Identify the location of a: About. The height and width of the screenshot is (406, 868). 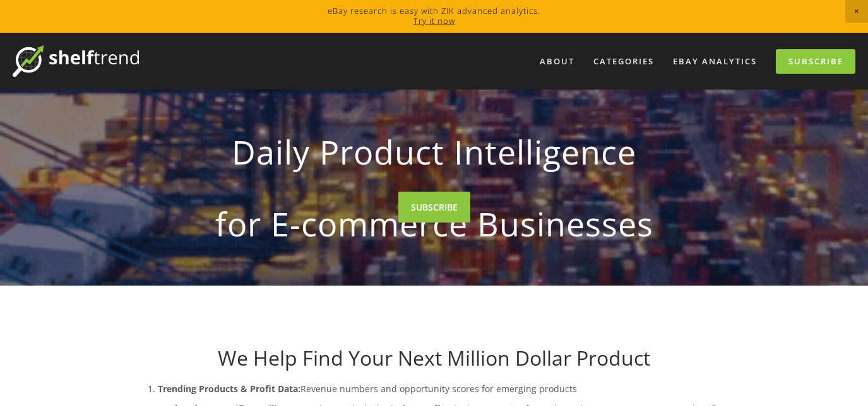
(557, 61).